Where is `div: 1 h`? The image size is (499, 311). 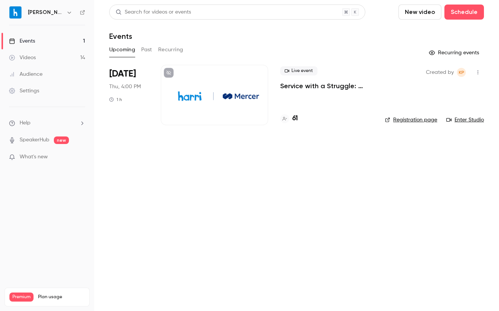
div: 1 h is located at coordinates (116, 99).